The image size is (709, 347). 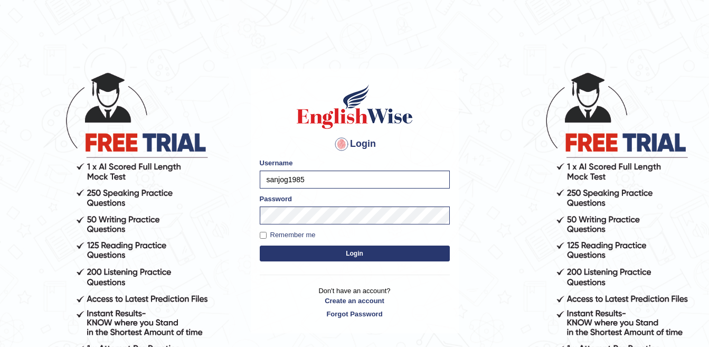 I want to click on img: Logo of English Wise sign in for intelligent practice with AI, so click(x=355, y=107).